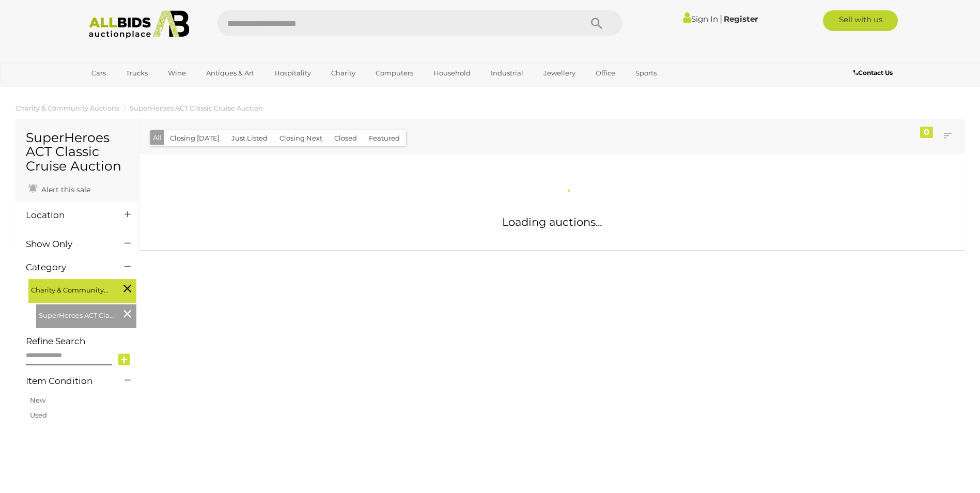 Image resolution: width=980 pixels, height=493 pixels. What do you see at coordinates (559, 73) in the screenshot?
I see `a: Jewellery` at bounding box center [559, 73].